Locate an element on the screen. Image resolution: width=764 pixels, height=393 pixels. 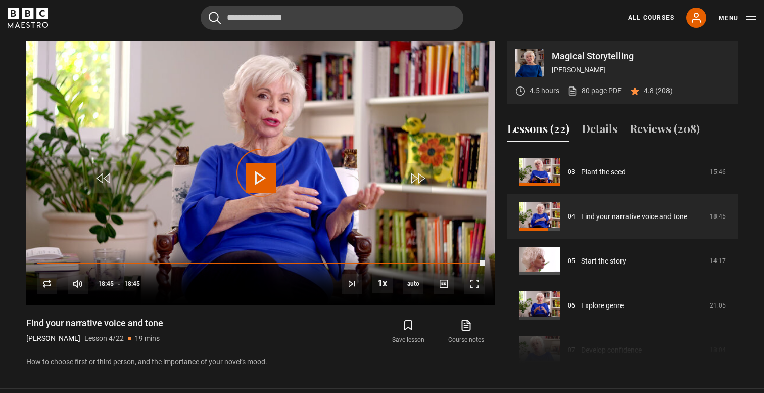
button: Replay is located at coordinates (47, 284).